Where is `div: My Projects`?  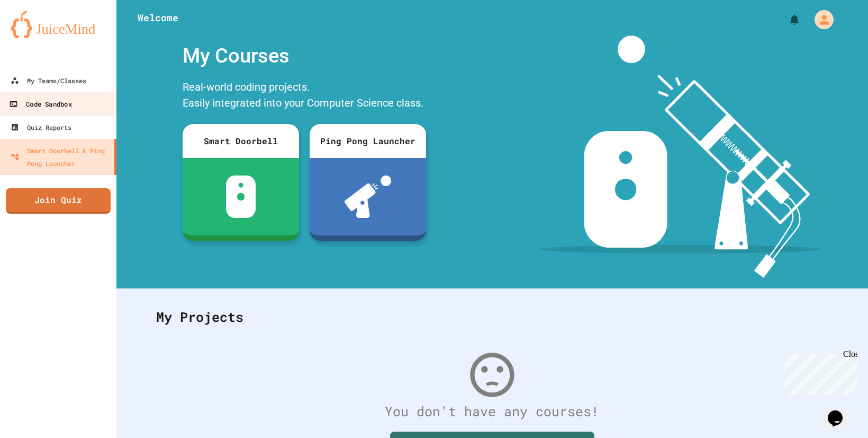 div: My Projects is located at coordinates (492, 317).